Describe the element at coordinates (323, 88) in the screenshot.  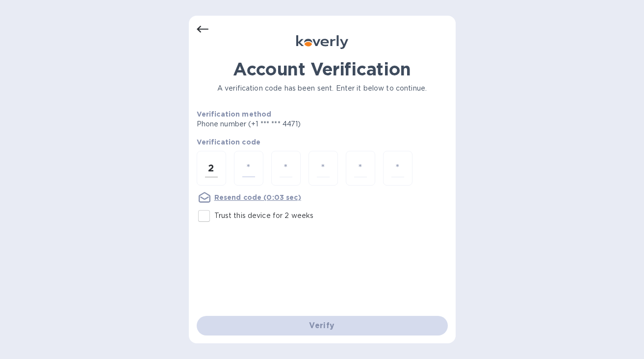
I see `p: A verification code has been sent. Enter it below to continue.` at that location.